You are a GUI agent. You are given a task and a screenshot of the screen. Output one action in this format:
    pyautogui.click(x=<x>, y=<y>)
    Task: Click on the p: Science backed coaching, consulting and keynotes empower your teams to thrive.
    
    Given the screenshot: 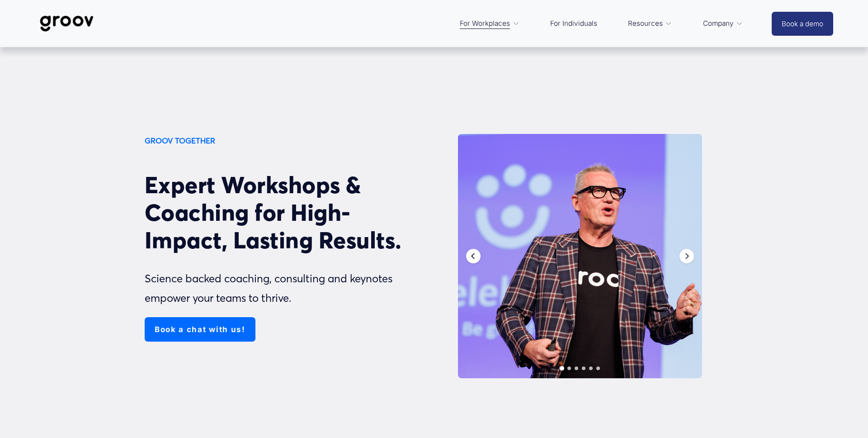 What is the action you would take?
    pyautogui.click(x=288, y=288)
    